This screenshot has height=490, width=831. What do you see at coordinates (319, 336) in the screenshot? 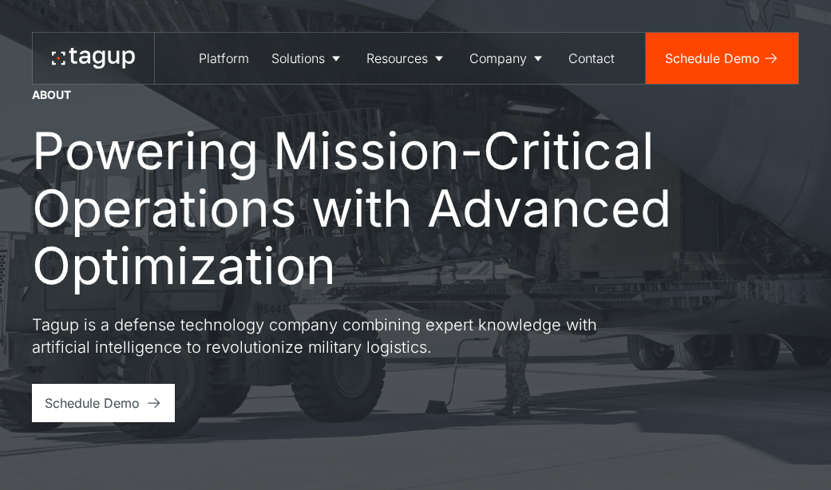
I see `p: Tagup is a defense technology company combining expert knowledge with artificial intelligence to ...` at bounding box center [319, 336].